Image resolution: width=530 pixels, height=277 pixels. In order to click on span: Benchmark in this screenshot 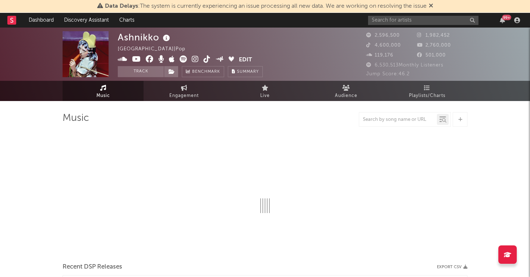, I will do `click(206, 72)`.